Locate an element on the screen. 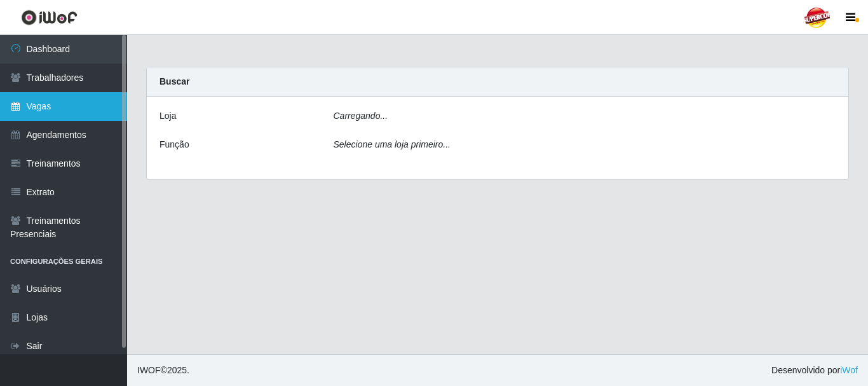  i: Selecione uma loja primeiro... is located at coordinates (392, 144).